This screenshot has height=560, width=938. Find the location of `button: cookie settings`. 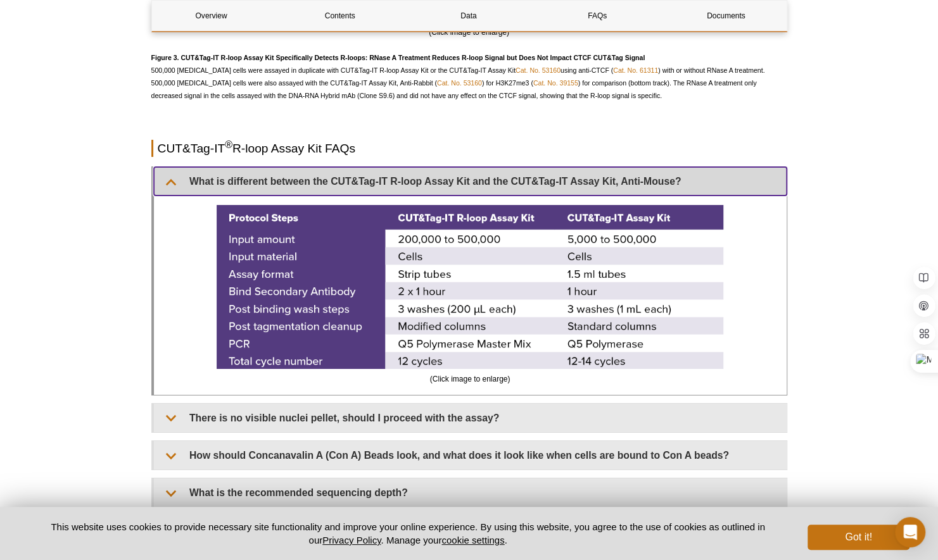

button: cookie settings is located at coordinates (472, 540).